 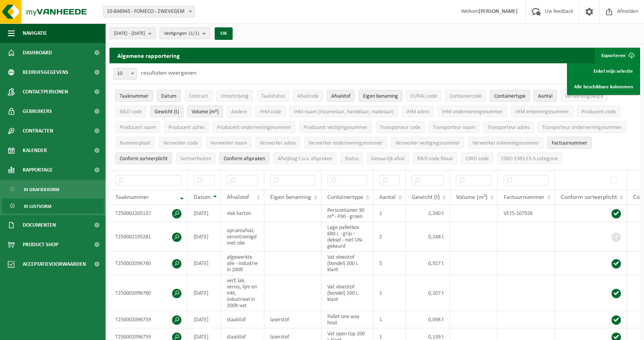 What do you see at coordinates (137, 127) in the screenshot?
I see `span: Producent naam` at bounding box center [137, 127].